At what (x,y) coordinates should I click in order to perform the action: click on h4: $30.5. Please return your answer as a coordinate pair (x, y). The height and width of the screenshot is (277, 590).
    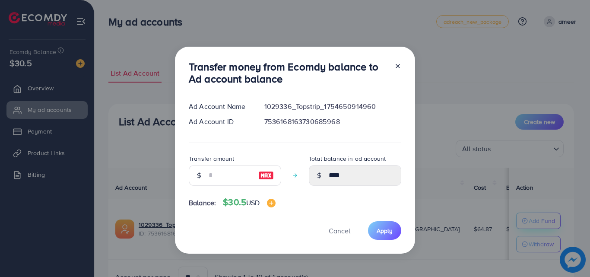
    Looking at the image, I should click on (249, 202).